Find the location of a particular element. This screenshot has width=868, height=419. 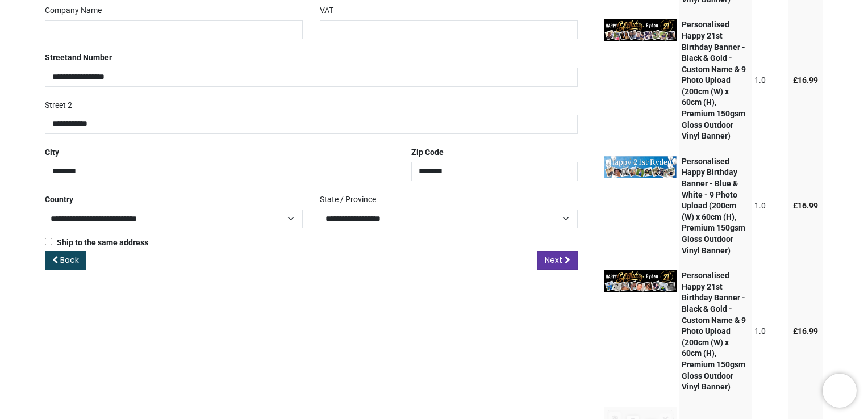

label: Country is located at coordinates (59, 200).